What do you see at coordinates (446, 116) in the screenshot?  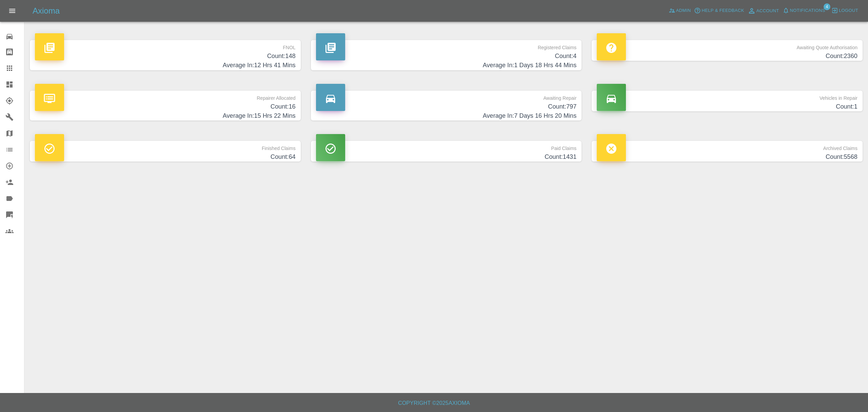 I see `h4: Average In: 7 Days 16 Hrs 20 Mins` at bounding box center [446, 116].